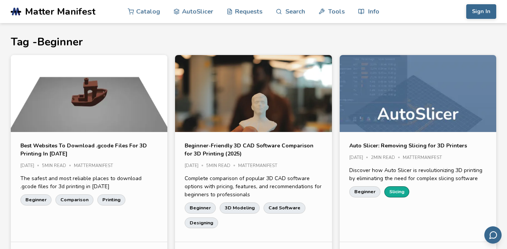 The image size is (507, 249). I want to click on span: Matter Manifest, so click(60, 12).